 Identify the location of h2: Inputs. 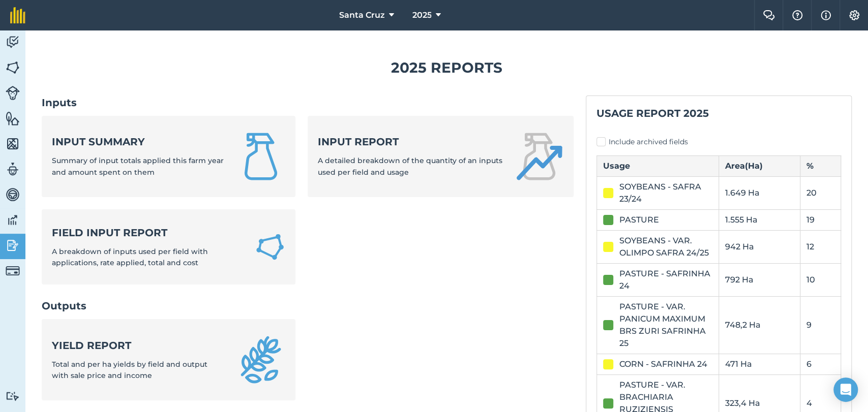
(307, 103).